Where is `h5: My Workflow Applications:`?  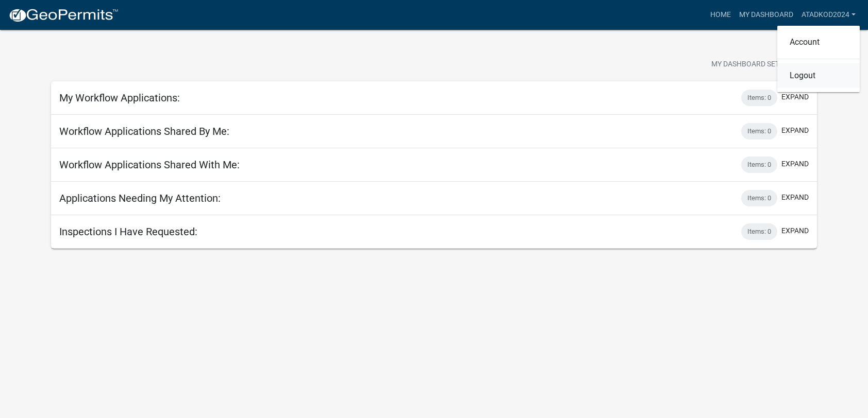 h5: My Workflow Applications: is located at coordinates (120, 98).